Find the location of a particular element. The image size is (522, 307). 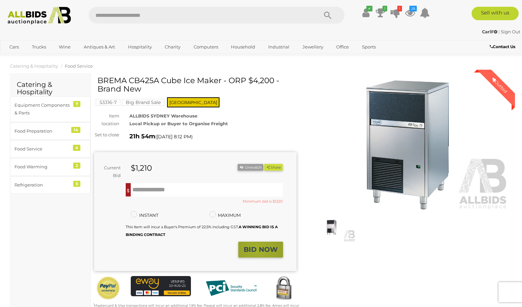

a: Sell with us is located at coordinates (495, 13).